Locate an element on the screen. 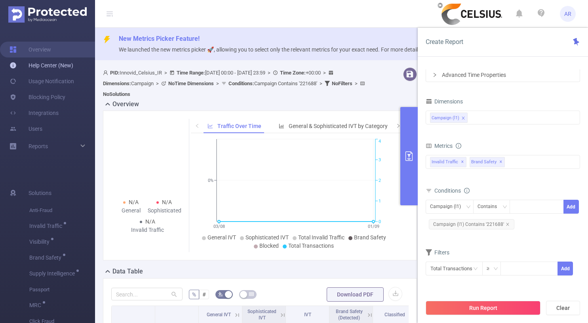 This screenshot has width=588, height=323. div: General is located at coordinates (131, 210).